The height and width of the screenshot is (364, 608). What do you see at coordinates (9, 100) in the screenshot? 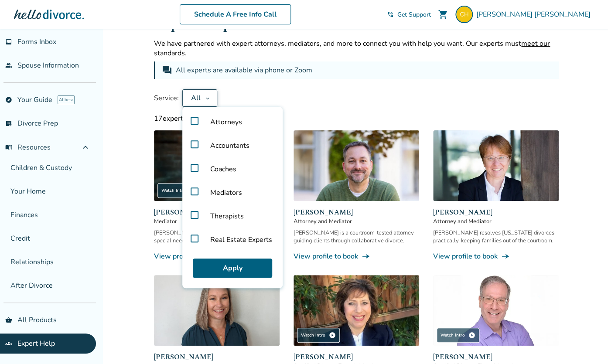
I see `span: explore` at bounding box center [9, 100].